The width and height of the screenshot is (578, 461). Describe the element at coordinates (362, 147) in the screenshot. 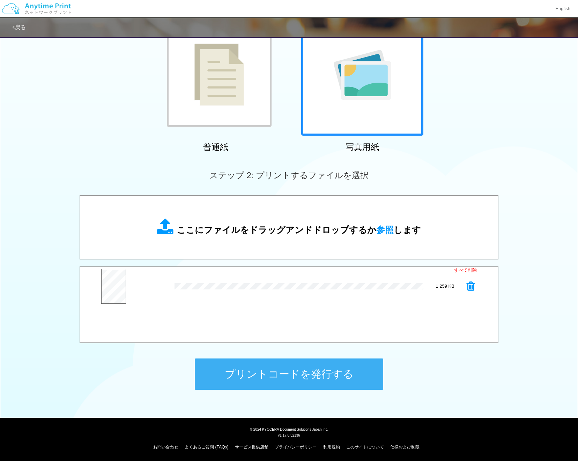

I see `h2: 写真用紙` at that location.